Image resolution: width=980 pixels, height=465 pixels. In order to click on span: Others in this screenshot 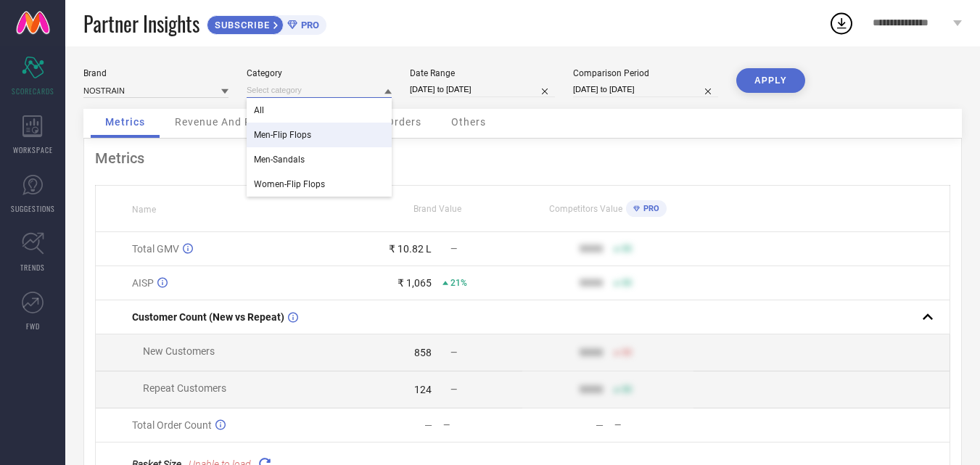, I will do `click(468, 122)`.